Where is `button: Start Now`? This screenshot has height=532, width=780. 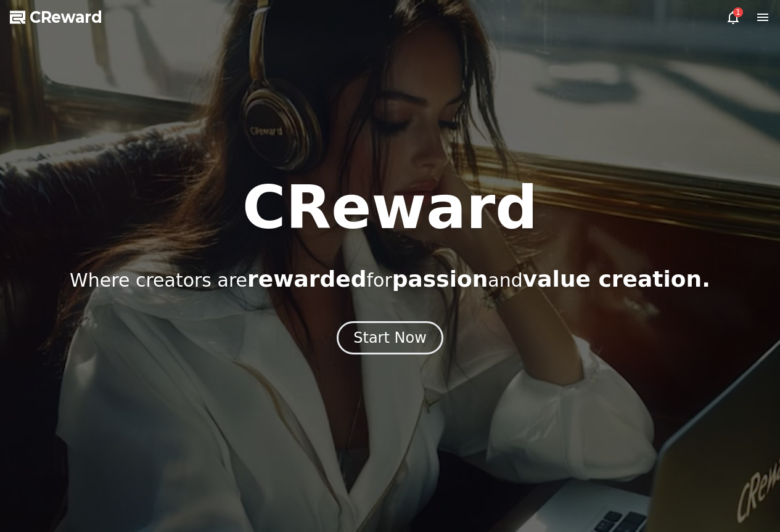 button: Start Now is located at coordinates (390, 338).